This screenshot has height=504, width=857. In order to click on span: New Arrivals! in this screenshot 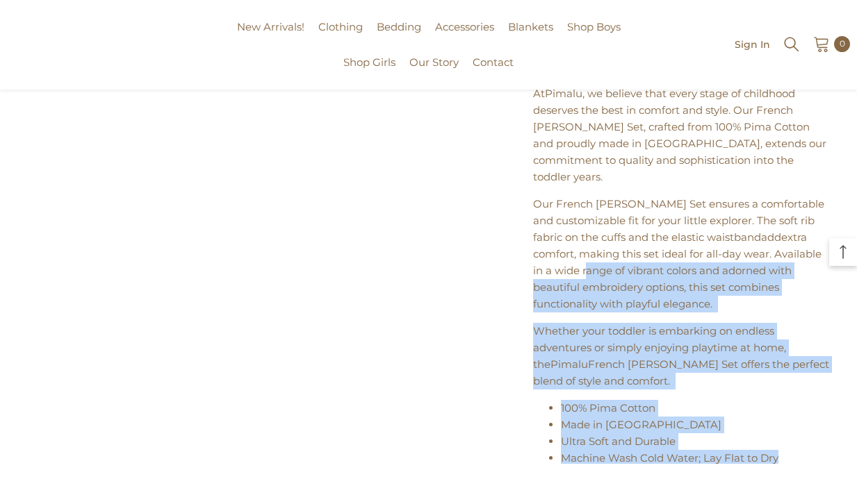, I will do `click(270, 26)`.